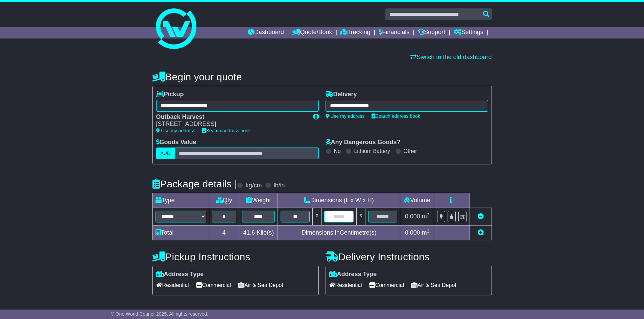 The height and width of the screenshot is (319, 644). Describe the element at coordinates (248, 232) in the screenshot. I see `span: 41.6` at that location.